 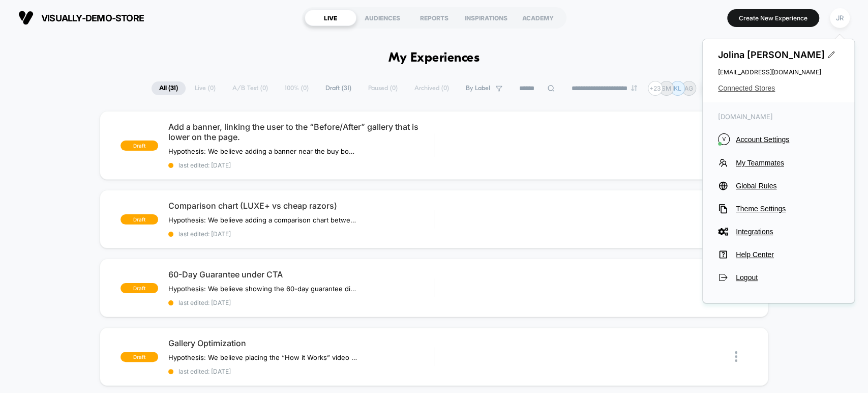 I want to click on p: KL, so click(x=677, y=88).